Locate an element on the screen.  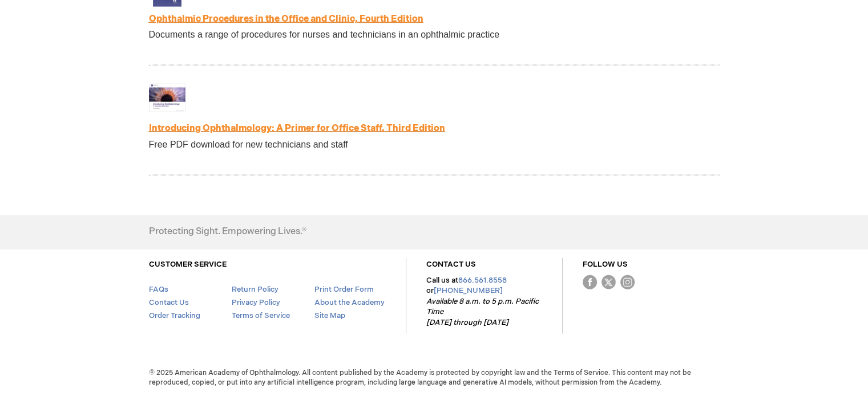
a: Introducing Ophthalmology: A Primer for Office Staff, Third Edition is located at coordinates (297, 128).